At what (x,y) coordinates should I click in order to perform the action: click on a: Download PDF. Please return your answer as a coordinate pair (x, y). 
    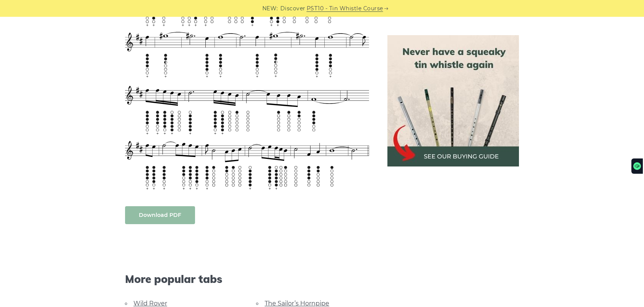
    Looking at the image, I should click on (160, 215).